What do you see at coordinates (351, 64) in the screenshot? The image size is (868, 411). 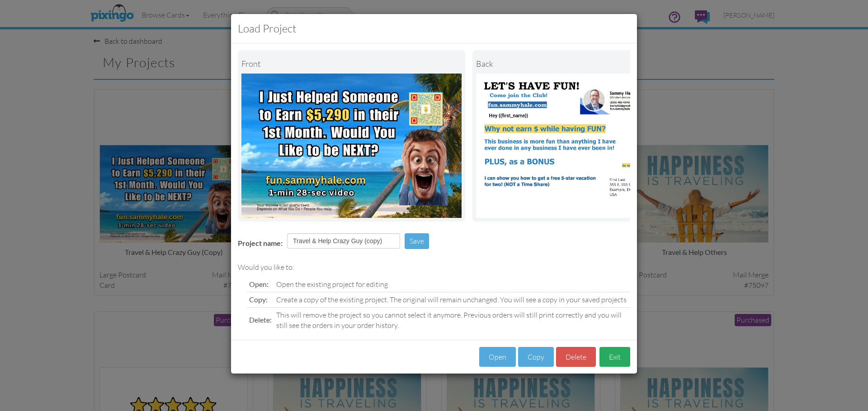 I see `div: Front` at bounding box center [351, 64].